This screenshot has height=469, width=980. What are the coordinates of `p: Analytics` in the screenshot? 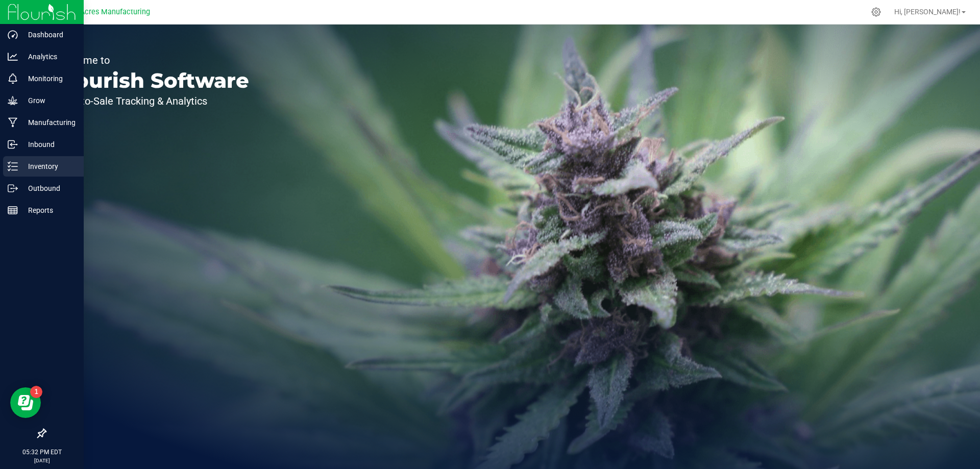 It's located at (48, 56).